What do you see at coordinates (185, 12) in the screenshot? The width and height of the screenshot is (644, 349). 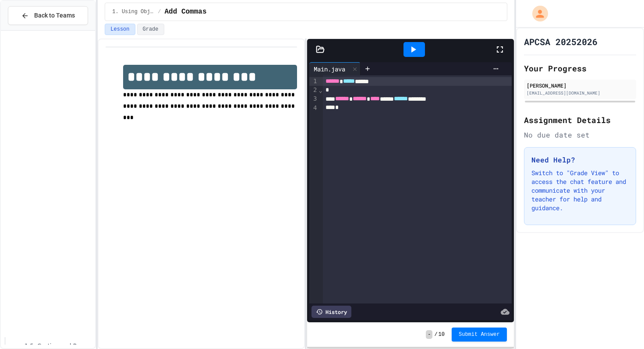 I see `span: Add Commas` at bounding box center [185, 12].